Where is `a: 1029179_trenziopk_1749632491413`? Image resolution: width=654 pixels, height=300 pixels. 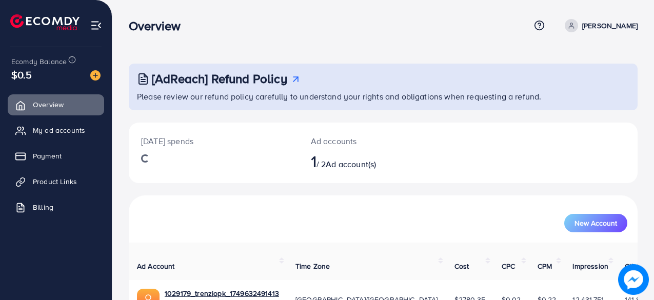 a: 1029179_trenziopk_1749632491413 is located at coordinates (222, 294).